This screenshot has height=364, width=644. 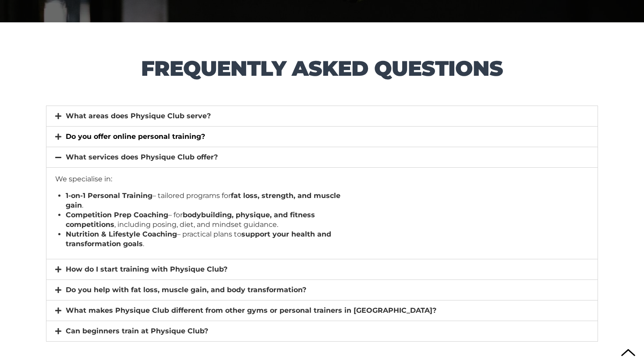 I want to click on strong: Competition Prep Coaching, so click(x=117, y=214).